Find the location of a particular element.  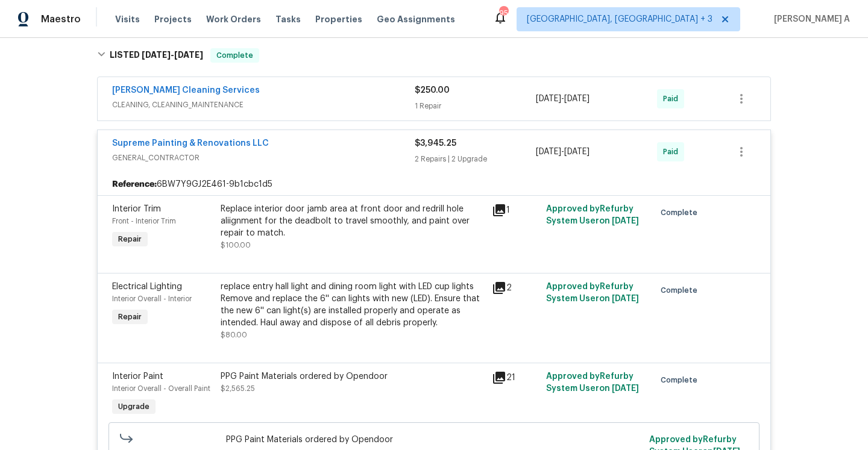

div: 21 is located at coordinates (515, 378).